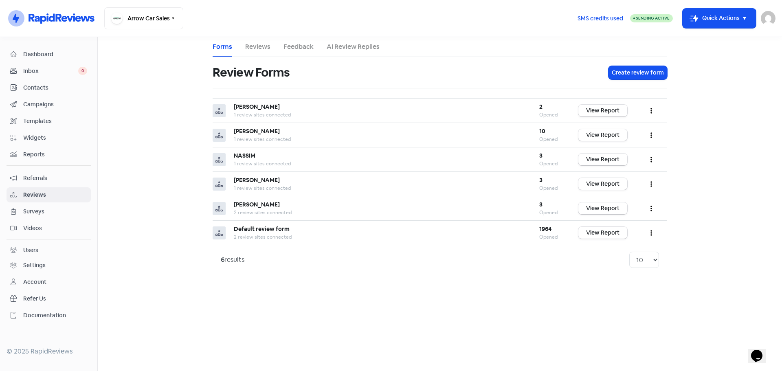 This screenshot has height=371, width=782. I want to click on a: AI Review Replies, so click(353, 47).